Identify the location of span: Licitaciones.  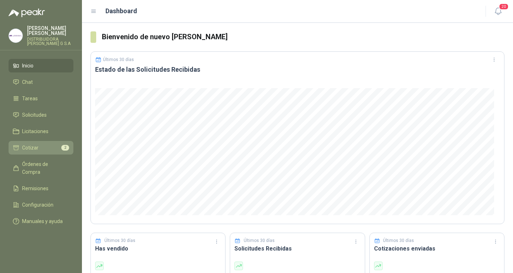
(35, 131).